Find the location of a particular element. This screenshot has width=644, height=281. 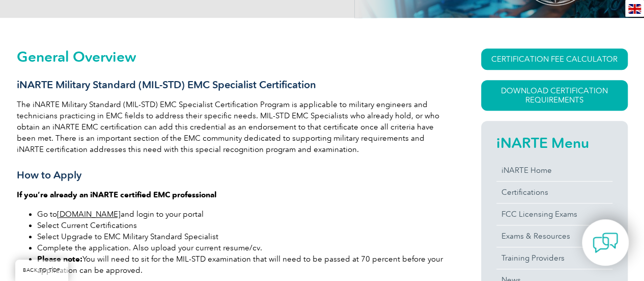

a: Certifications is located at coordinates (554, 192).